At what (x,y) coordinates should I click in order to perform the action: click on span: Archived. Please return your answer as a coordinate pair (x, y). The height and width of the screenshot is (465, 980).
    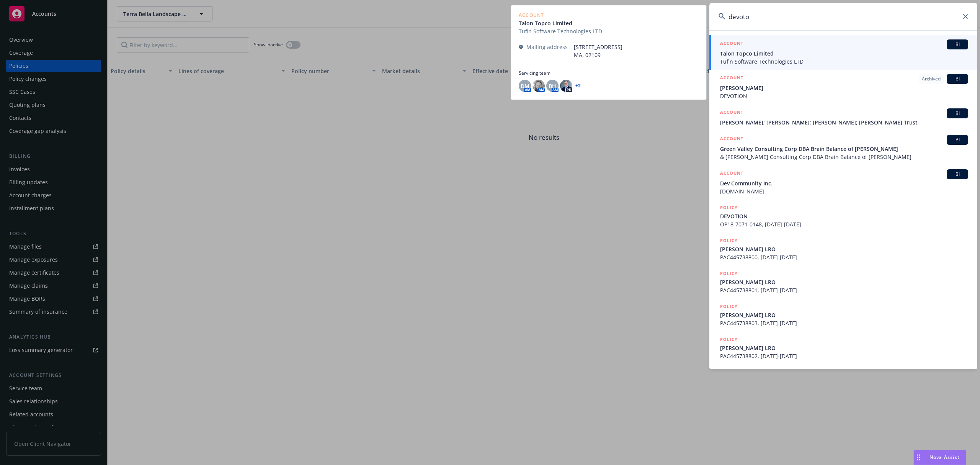
    Looking at the image, I should click on (931, 79).